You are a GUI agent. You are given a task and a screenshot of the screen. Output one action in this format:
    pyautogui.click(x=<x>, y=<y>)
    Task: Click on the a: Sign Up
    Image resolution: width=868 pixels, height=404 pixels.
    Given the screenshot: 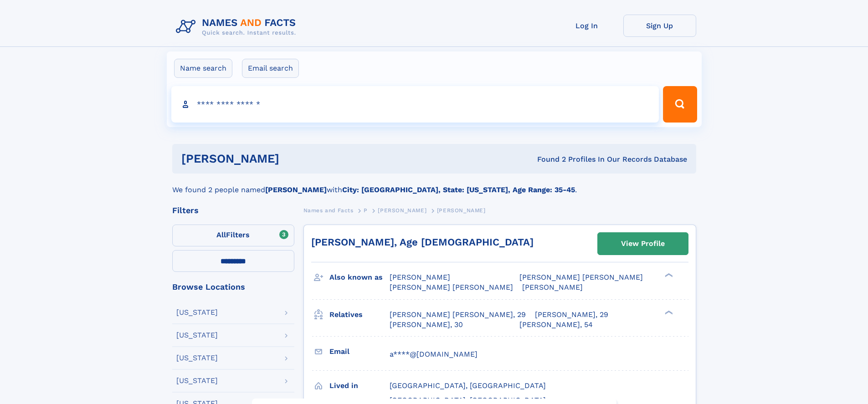 What is the action you would take?
    pyautogui.click(x=660, y=26)
    